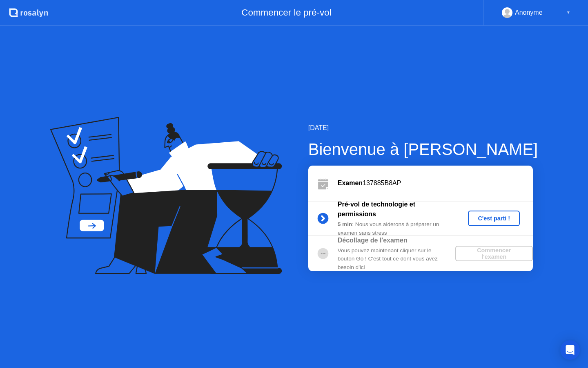 This screenshot has height=368, width=588. What do you see at coordinates (397, 259) in the screenshot?
I see `div: Vous pouvez maintenant cliquer sur le bouton Go ! C'est tout ce dont vous avez besoin d'ici` at bounding box center [397, 259].